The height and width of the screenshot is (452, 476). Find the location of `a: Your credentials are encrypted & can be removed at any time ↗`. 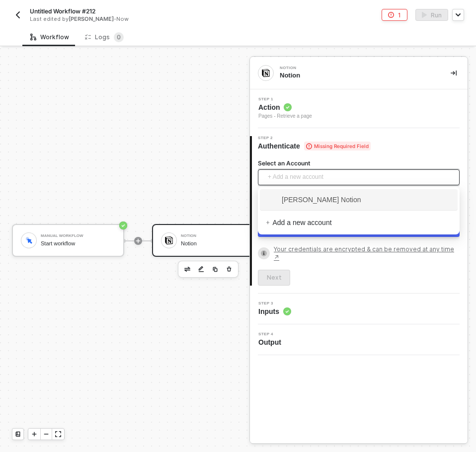

a: Your credentials are encrypted & can be removed at any time ↗ is located at coordinates (367, 253).